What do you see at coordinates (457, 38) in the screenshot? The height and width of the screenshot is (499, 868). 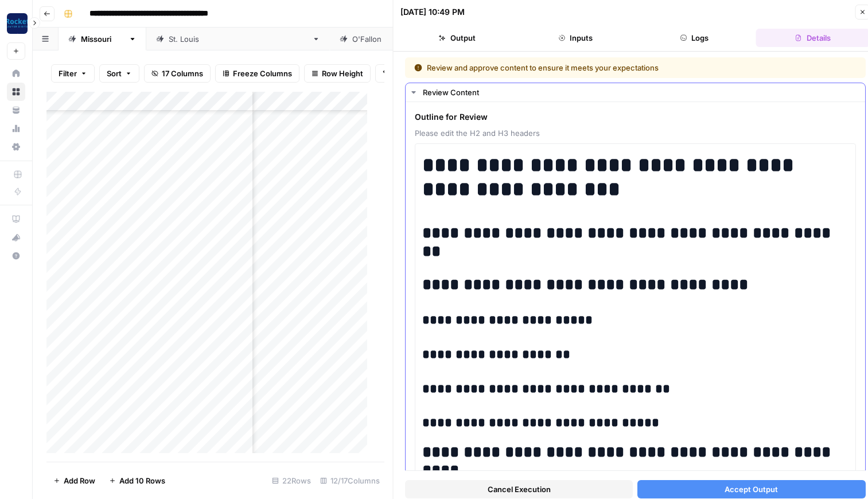 I see `button: Output` at bounding box center [457, 38].